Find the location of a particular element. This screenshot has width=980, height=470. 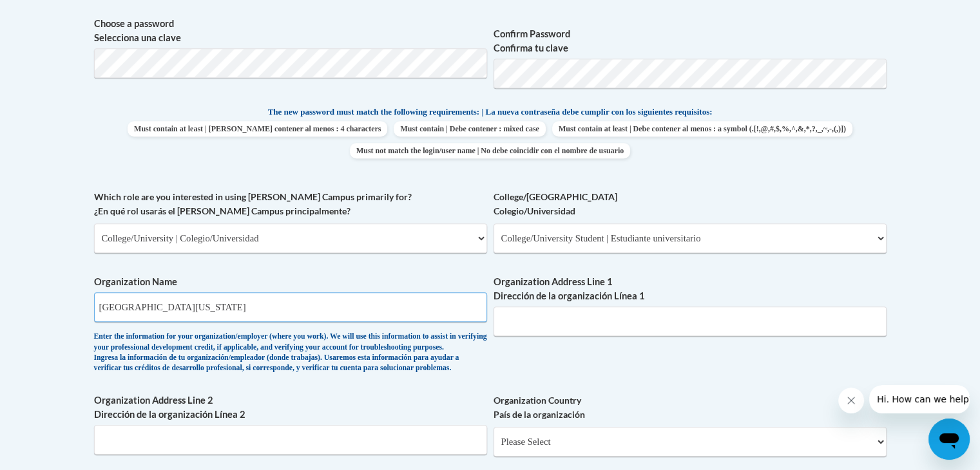

label: Organization Country País de la organización is located at coordinates (691, 408).